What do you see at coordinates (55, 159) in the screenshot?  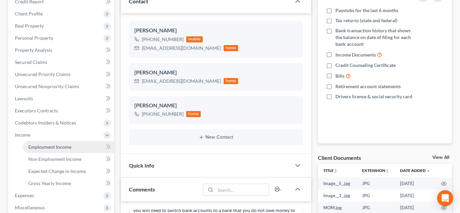 I see `span: Non Employment Income` at bounding box center [55, 159].